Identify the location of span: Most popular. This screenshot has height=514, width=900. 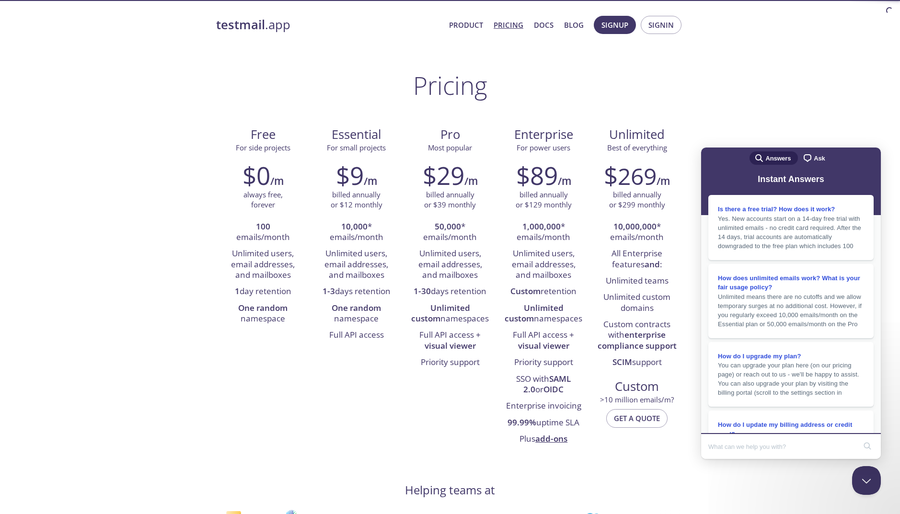
(450, 148).